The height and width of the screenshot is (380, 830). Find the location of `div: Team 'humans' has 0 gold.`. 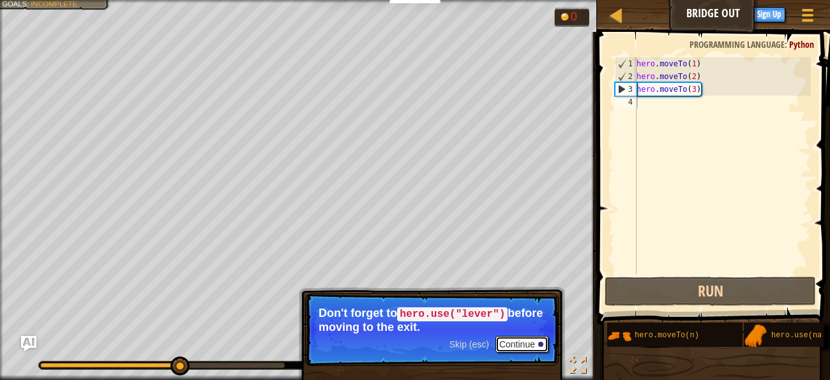

div: Team 'humans' has 0 gold. is located at coordinates (571, 17).